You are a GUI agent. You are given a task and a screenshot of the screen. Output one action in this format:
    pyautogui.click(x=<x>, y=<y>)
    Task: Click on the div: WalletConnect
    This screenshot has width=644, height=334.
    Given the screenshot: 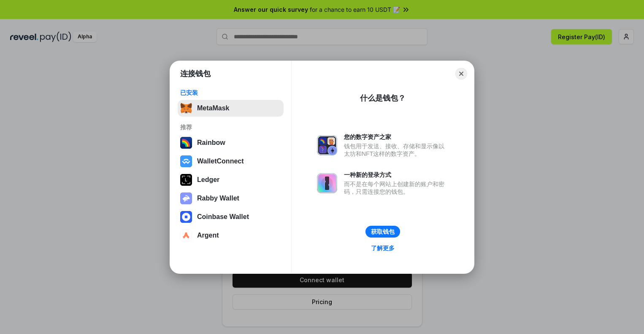 What is the action you would take?
    pyautogui.click(x=220, y=161)
    